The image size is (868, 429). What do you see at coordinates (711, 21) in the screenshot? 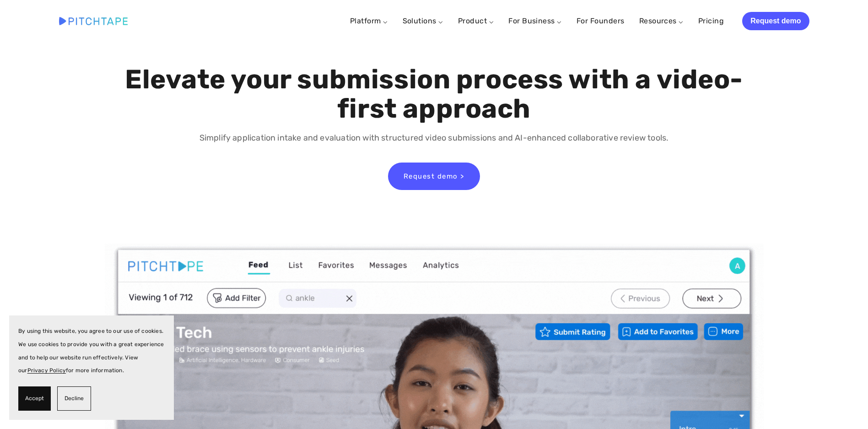
I see `a: Pricing` at bounding box center [711, 21].